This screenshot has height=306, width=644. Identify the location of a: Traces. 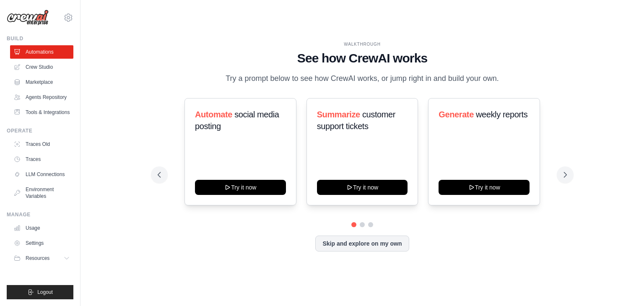
(41, 160).